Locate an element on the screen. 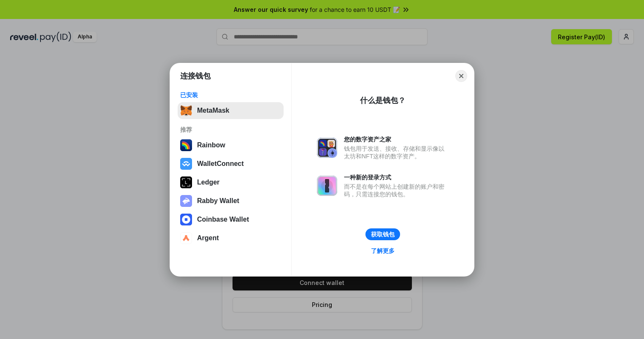 Image resolution: width=644 pixels, height=339 pixels. div: 已安装 is located at coordinates (230, 95).